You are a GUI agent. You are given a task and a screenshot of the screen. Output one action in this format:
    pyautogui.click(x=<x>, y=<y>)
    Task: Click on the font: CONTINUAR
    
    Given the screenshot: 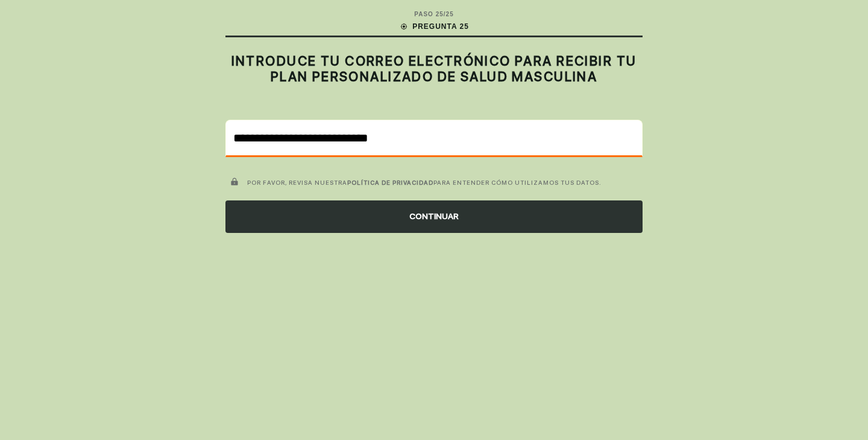 What is the action you would take?
    pyautogui.click(x=434, y=216)
    